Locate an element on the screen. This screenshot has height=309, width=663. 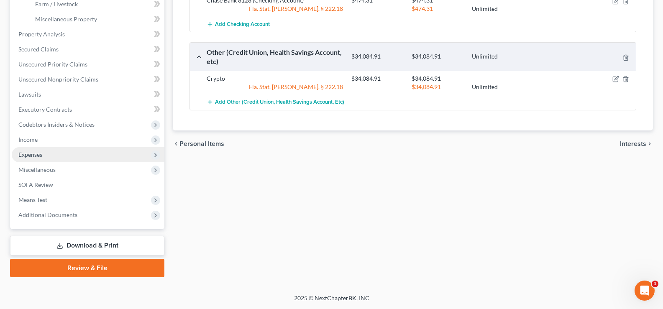
span: Unsecured Priority Claims is located at coordinates (53, 64).